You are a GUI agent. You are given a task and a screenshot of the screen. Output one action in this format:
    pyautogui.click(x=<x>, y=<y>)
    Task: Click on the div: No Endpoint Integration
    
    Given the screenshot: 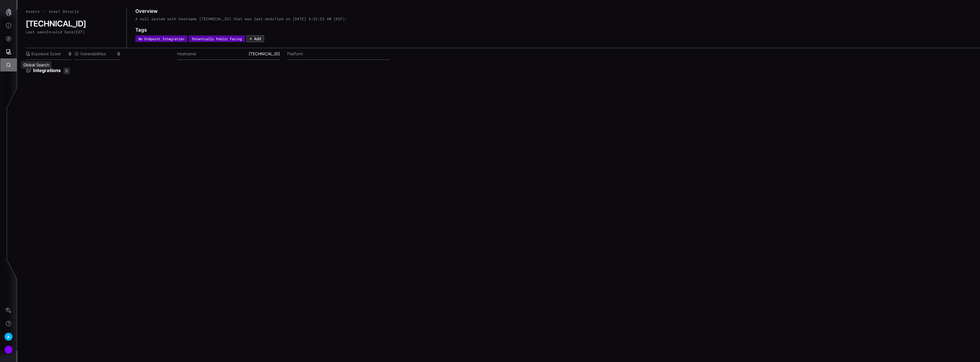 What is the action you would take?
    pyautogui.click(x=161, y=39)
    